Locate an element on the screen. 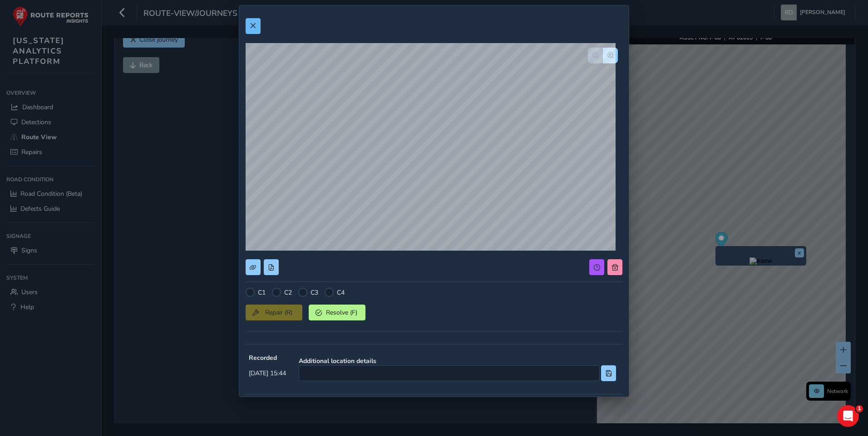 This screenshot has width=868, height=436. label: C3 is located at coordinates (314, 293).